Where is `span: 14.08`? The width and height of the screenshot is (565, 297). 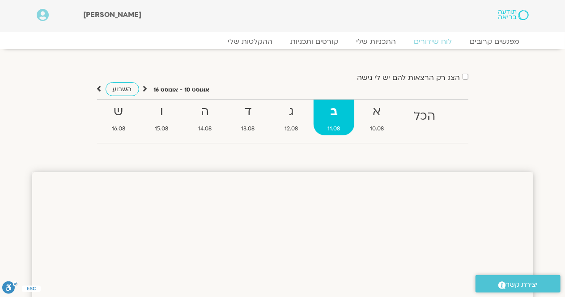 span: 14.08 is located at coordinates (205, 129).